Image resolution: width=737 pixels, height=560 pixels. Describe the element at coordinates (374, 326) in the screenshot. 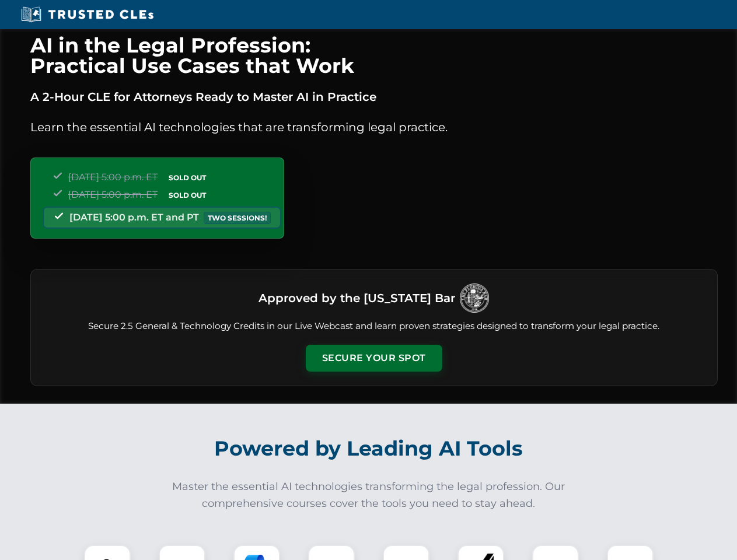

I see `p: Secure 2.5 General & Technology Credits in our Live Webcast and learn proven strategies designed ...` at that location.